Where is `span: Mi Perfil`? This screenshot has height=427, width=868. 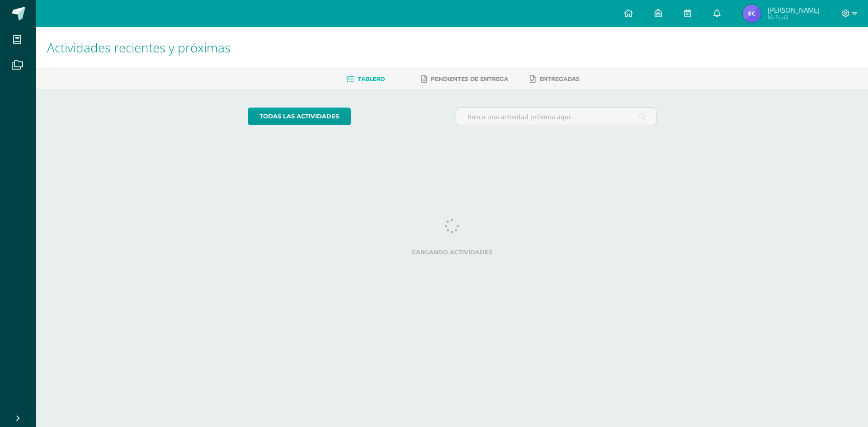
span: Mi Perfil is located at coordinates (793, 17).